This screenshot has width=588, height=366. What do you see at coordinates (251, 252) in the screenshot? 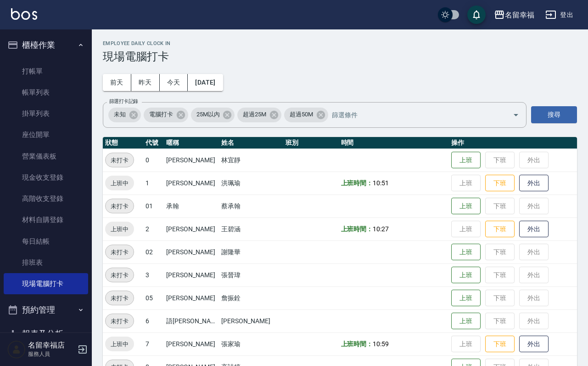
I see `td: 謝隆華` at bounding box center [251, 252].